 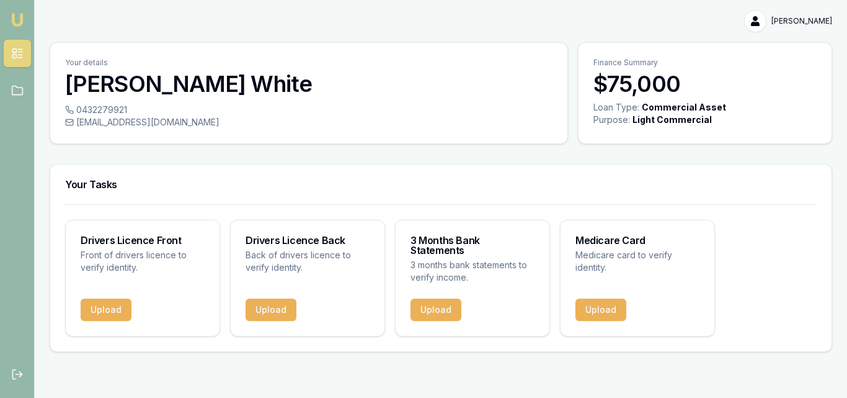 What do you see at coordinates (705, 84) in the screenshot?
I see `h3: $75,000` at bounding box center [705, 84].